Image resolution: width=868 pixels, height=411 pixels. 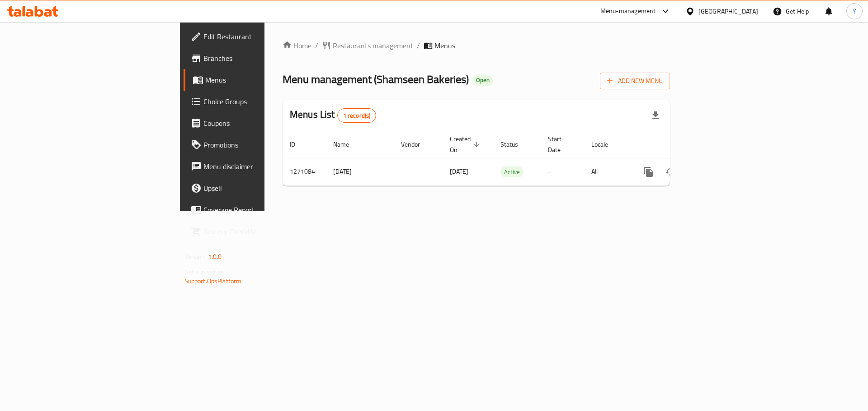 I want to click on a: Grocery Checklist, so click(x=254, y=232).